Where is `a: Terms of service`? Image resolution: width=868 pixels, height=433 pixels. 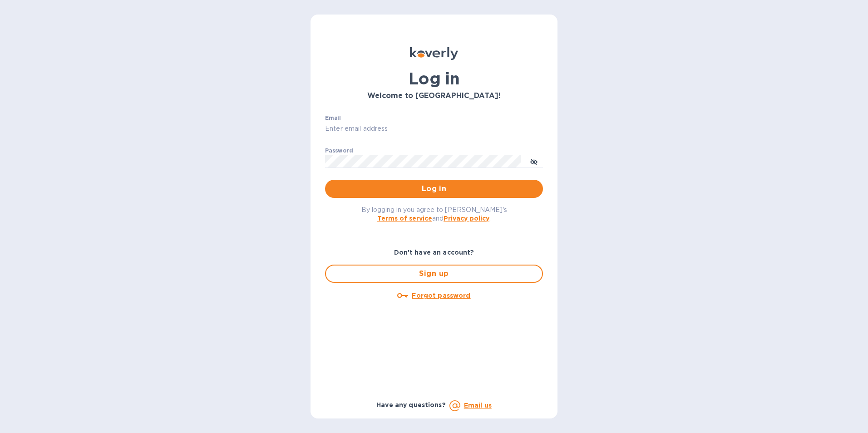 a: Terms of service is located at coordinates (405, 218).